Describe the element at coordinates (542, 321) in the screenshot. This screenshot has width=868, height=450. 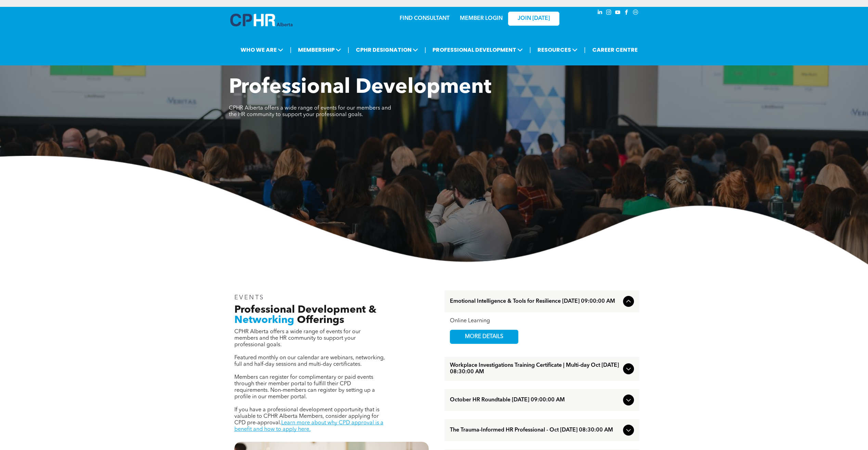
I see `div: Online Learning` at that location.